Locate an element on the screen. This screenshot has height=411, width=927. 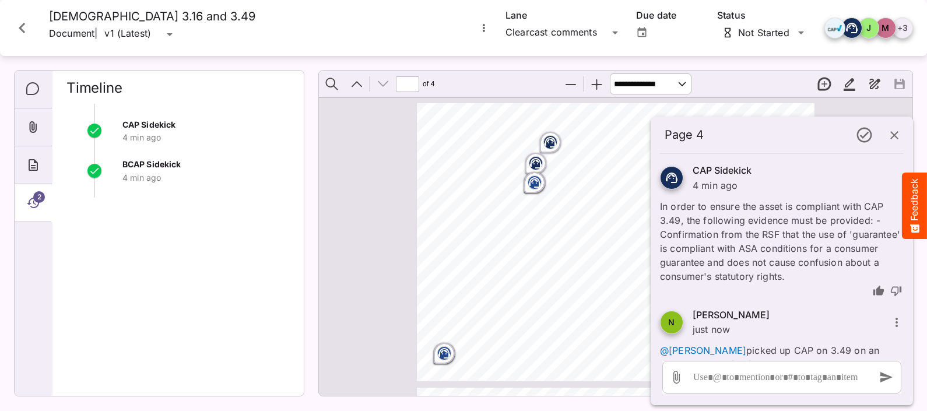
p: In order to ensure the asset is compliant with CAP 3.49, the following evidence must be provided:... is located at coordinates (782, 238).